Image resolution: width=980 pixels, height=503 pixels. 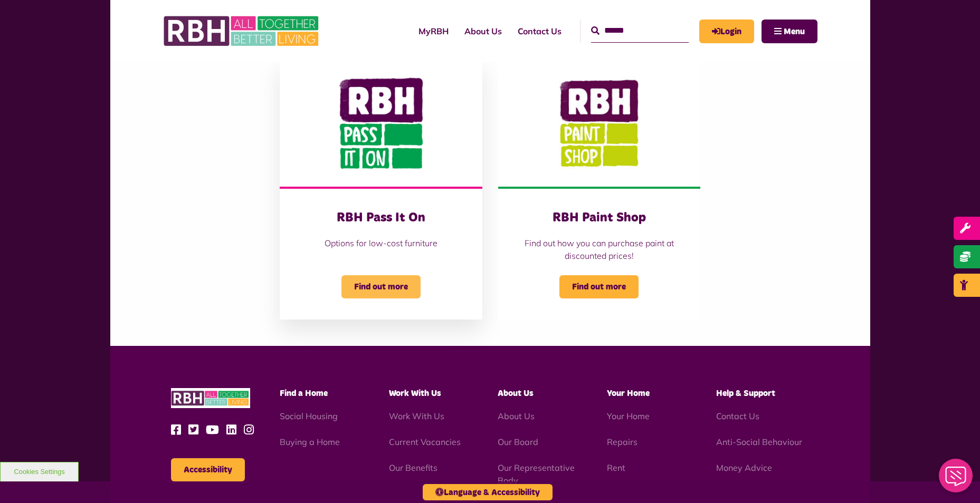 I want to click on p: Options for low-cost furniture, so click(x=381, y=243).